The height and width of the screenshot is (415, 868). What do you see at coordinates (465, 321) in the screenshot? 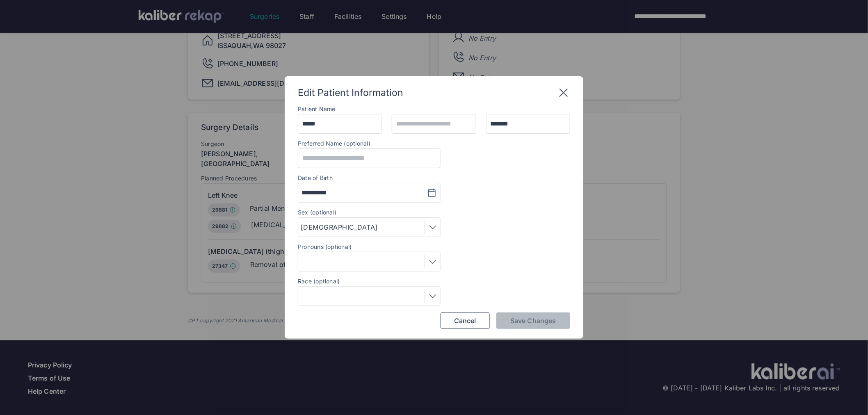
I see `span: Cancel` at bounding box center [465, 321].